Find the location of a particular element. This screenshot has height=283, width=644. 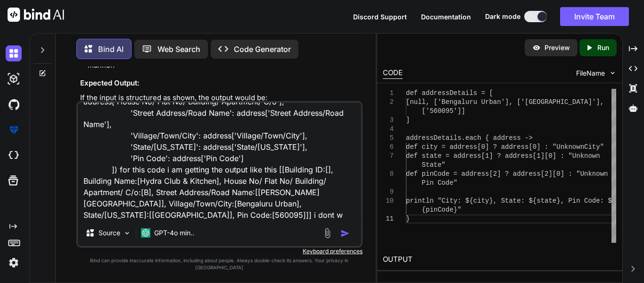

span: def state = address[1] ? address[1][0] : "Unkn is located at coordinates (497, 156).